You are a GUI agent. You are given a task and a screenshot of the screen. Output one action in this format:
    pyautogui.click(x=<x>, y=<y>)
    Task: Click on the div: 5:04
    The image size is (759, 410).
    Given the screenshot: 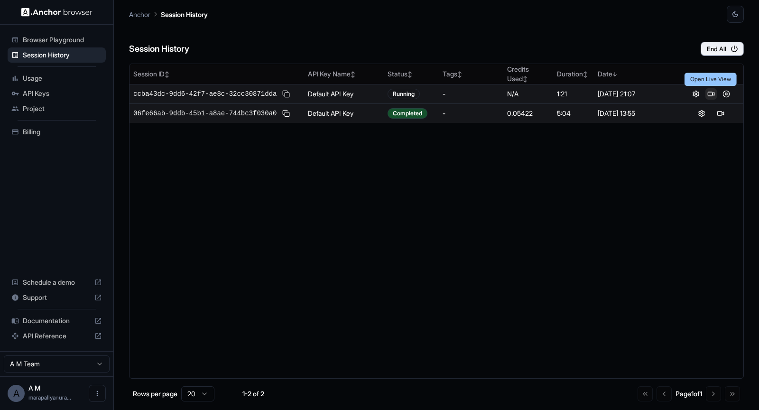 What is the action you would take?
    pyautogui.click(x=573, y=113)
    